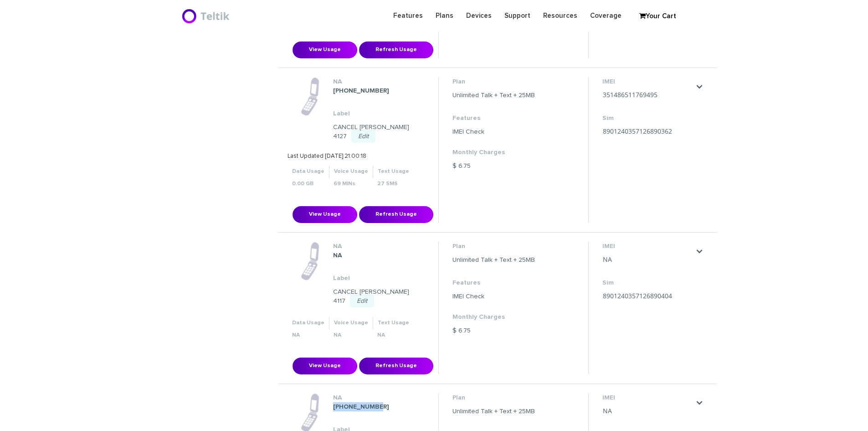 The height and width of the screenshot is (431, 868). I want to click on th: 27 SMS, so click(393, 184).